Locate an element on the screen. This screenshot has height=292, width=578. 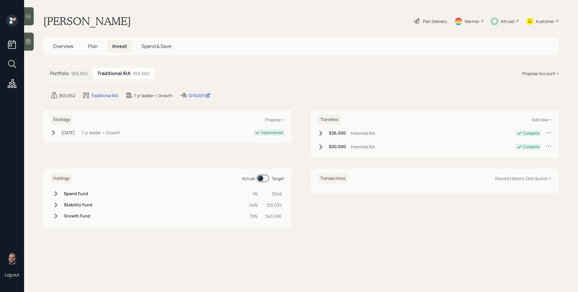
div: 10134551 is located at coordinates (199, 95).